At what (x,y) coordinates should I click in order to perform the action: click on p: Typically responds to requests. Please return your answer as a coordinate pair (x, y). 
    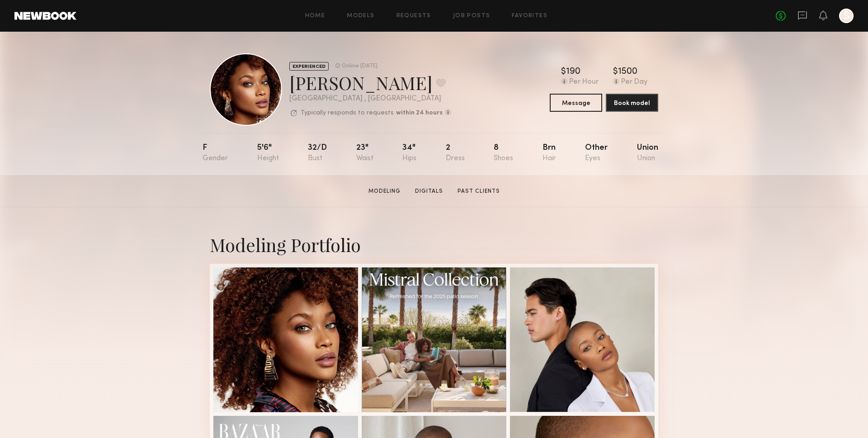
    Looking at the image, I should click on (347, 113).